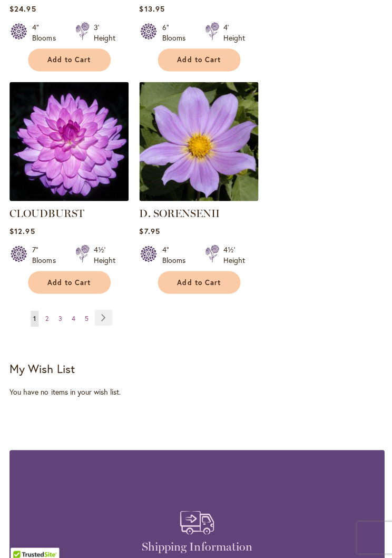 The height and width of the screenshot is (558, 392). I want to click on img: Cloudburst, so click(69, 141).